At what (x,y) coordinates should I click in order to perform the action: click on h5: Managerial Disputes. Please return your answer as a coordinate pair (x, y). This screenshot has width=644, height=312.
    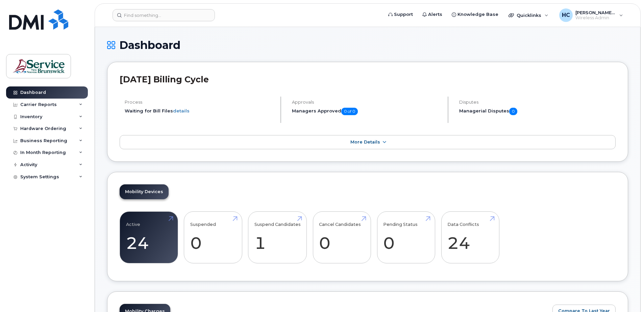
    Looking at the image, I should click on (537, 112).